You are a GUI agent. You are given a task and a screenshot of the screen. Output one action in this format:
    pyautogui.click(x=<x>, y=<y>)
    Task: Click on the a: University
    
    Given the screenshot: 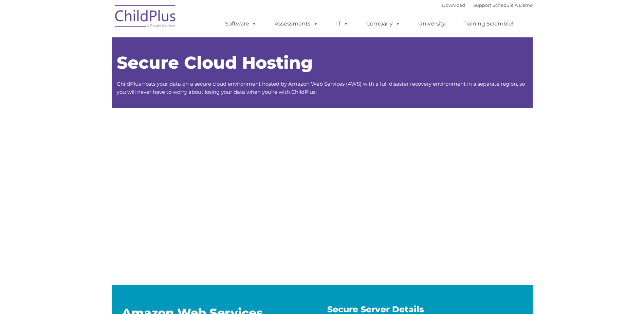 What is the action you would take?
    pyautogui.click(x=432, y=24)
    